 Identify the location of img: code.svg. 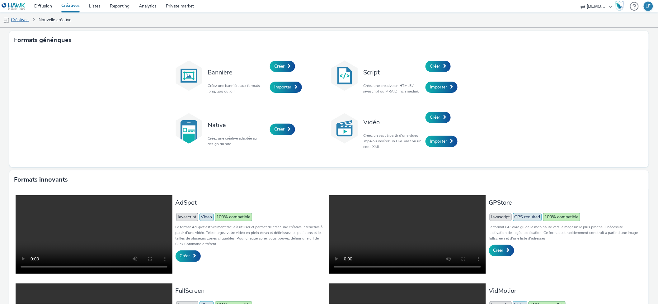
(345, 76).